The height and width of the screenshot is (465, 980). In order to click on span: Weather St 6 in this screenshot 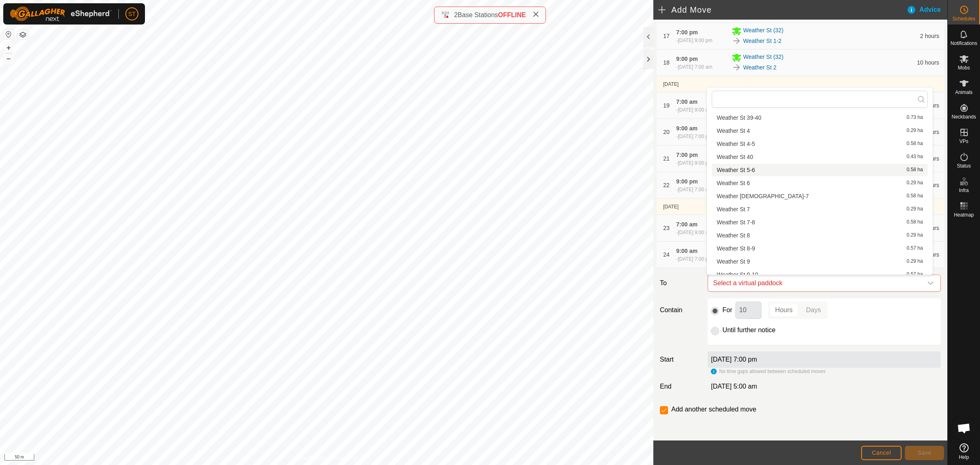, I will do `click(734, 183)`.